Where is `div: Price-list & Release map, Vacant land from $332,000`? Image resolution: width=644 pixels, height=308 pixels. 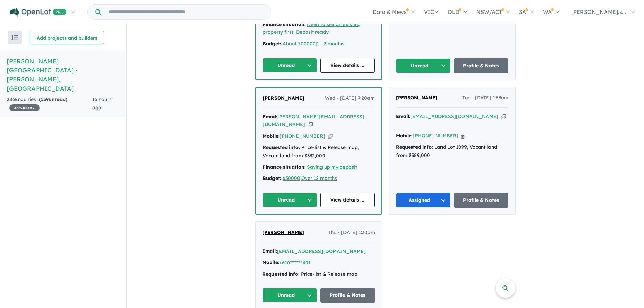 div: Price-list & Release map, Vacant land from $332,000 is located at coordinates (318, 152).